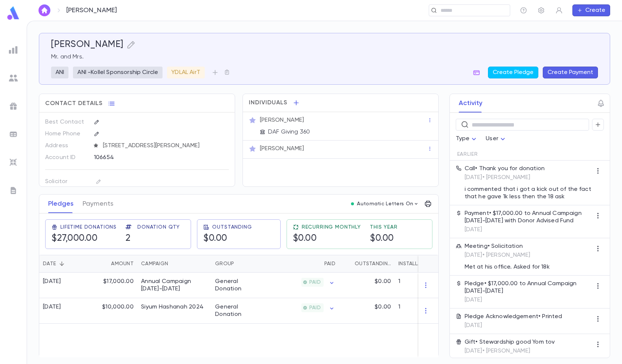 The height and width of the screenshot is (364, 622). I want to click on h5: 2, so click(128, 239).